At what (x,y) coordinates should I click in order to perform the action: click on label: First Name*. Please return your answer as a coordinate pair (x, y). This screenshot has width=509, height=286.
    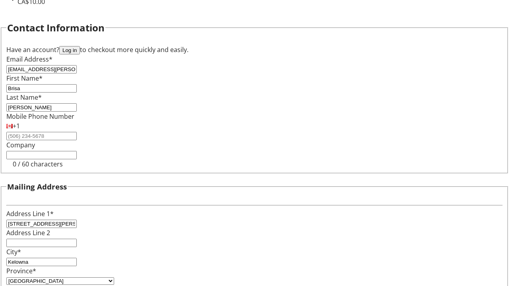
    Looking at the image, I should click on (24, 78).